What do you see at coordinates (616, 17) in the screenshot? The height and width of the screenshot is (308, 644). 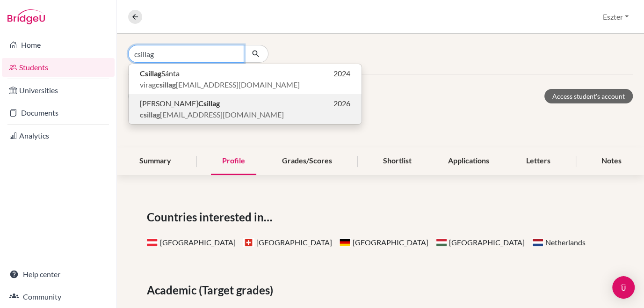 I see `button: Eszter` at bounding box center [616, 17].